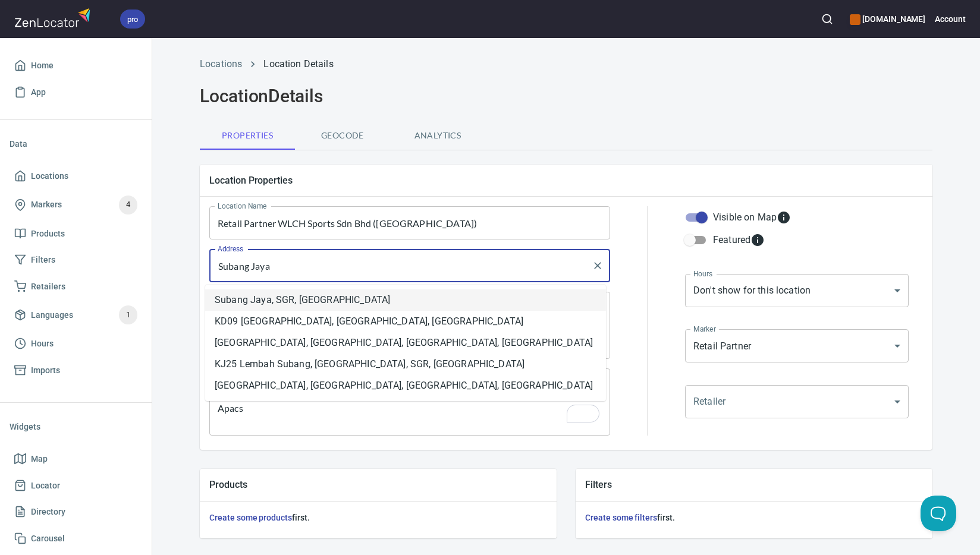 This screenshot has height=555, width=980. Describe the element at coordinates (51, 315) in the screenshot. I see `span: Languages` at that location.